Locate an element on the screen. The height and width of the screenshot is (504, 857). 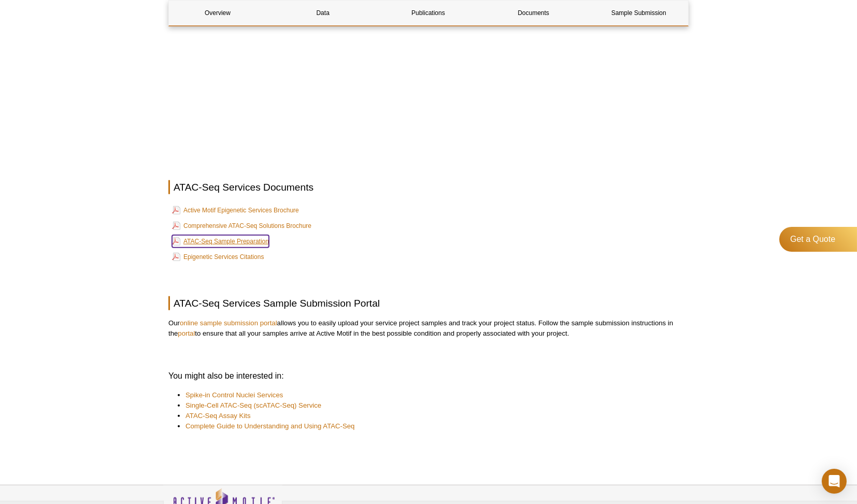
h3: You might also be interested in: is located at coordinates (428, 376).